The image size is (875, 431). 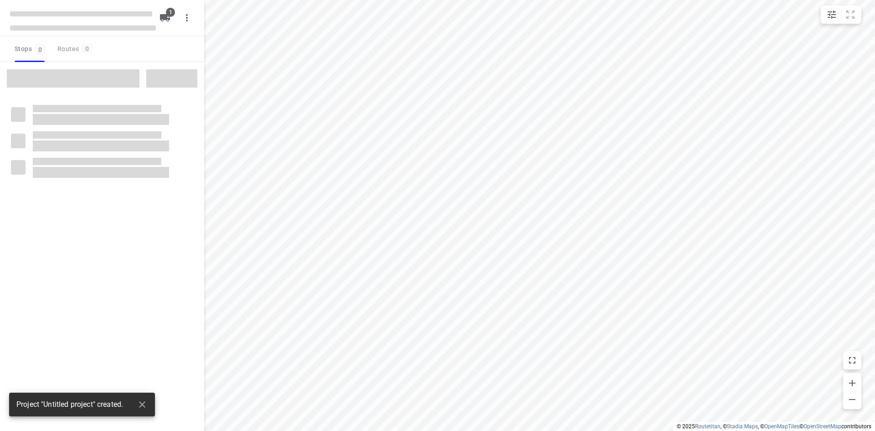 I want to click on li: © 2025 , © , © © contributors, so click(x=774, y=426).